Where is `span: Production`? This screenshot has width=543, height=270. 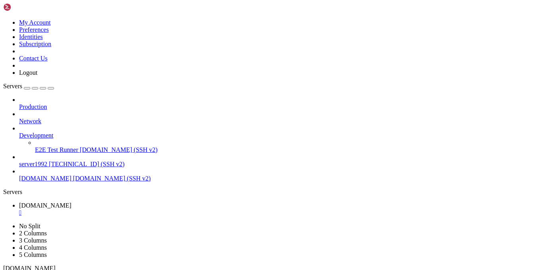
span: Production is located at coordinates (33, 107).